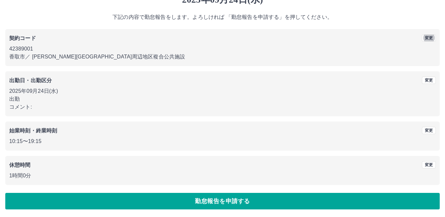  What do you see at coordinates (30, 80) in the screenshot?
I see `b: 出勤日・出勤区分` at bounding box center [30, 80].